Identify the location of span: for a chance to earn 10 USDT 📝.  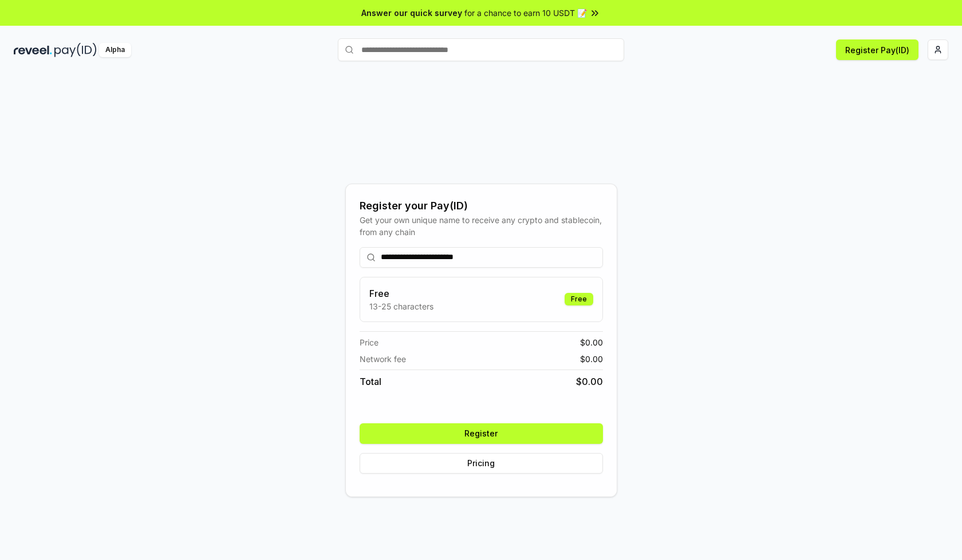
(526, 13).